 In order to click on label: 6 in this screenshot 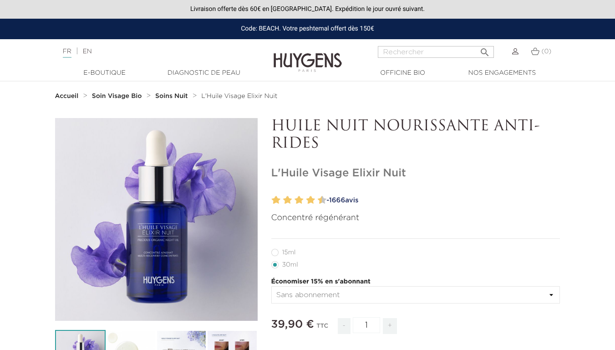, I will do `click(300, 200)`.